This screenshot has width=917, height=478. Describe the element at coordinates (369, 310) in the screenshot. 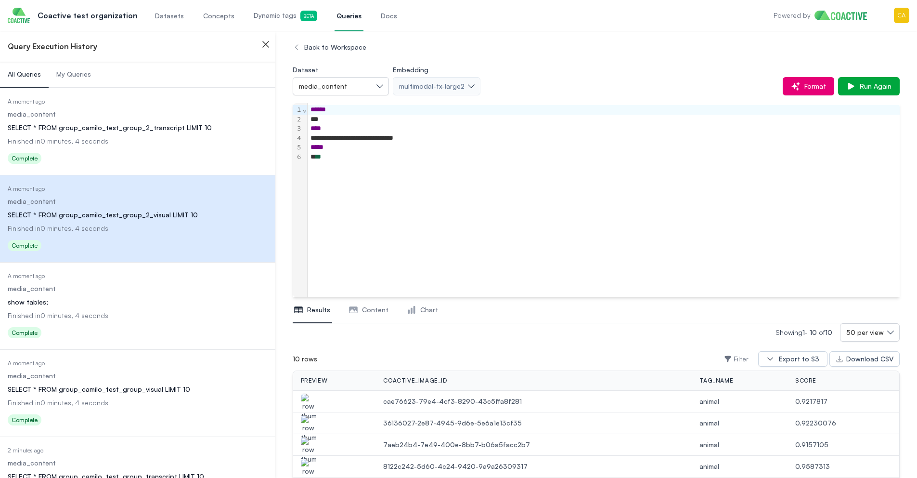

I see `button: Content` at that location.